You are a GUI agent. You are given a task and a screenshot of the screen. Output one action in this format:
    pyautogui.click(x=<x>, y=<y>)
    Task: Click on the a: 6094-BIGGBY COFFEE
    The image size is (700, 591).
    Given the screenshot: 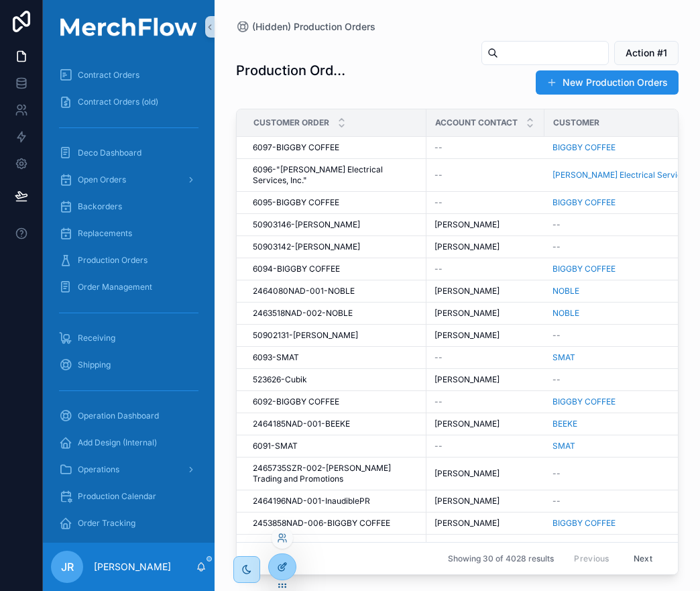 What is the action you would take?
    pyautogui.click(x=335, y=269)
    